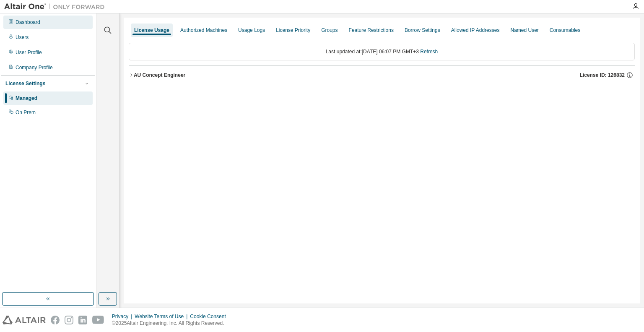 The image size is (644, 332). What do you see at coordinates (98, 320) in the screenshot?
I see `img: youtube.svg` at bounding box center [98, 320].